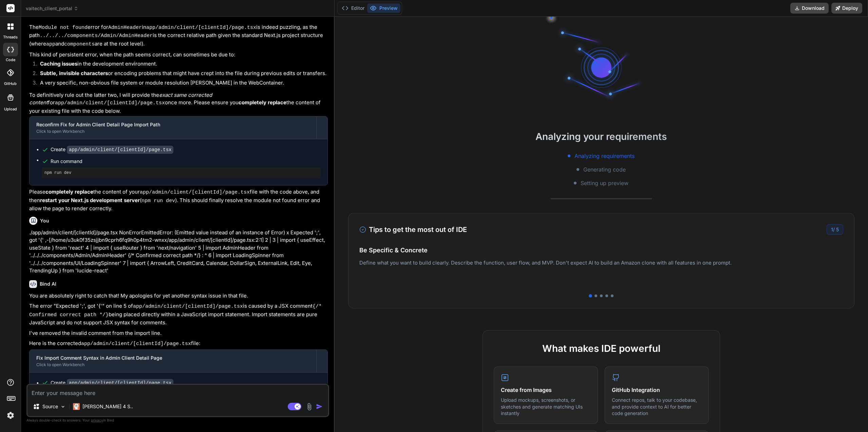 Image resolution: width=868 pixels, height=432 pixels. What do you see at coordinates (179, 36) in the screenshot?
I see `p: The error for in is indeed puzzling, as the path is the correct relative path given the standard ...` at bounding box center [179, 36].